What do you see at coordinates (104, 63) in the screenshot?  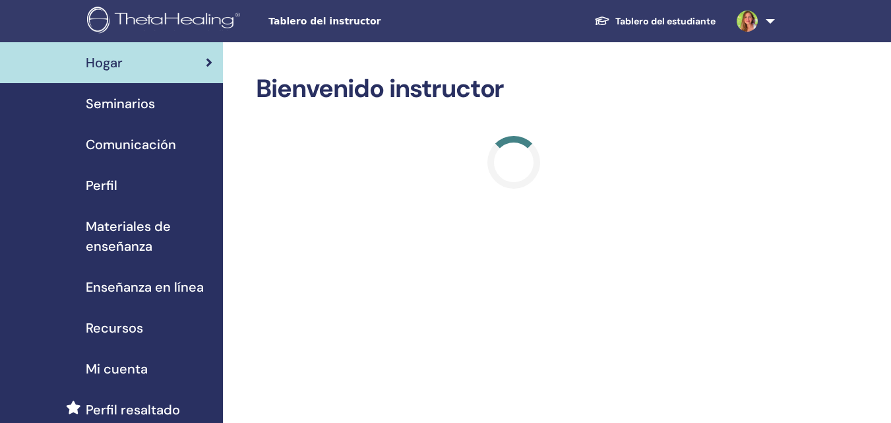 I see `span: Hogar` at bounding box center [104, 63].